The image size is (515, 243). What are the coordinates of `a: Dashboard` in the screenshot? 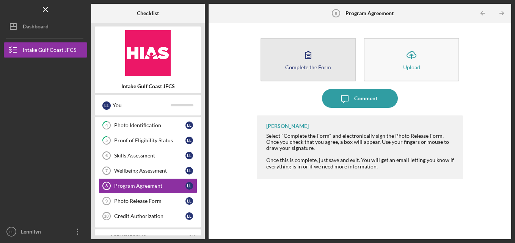 It's located at (45, 27).